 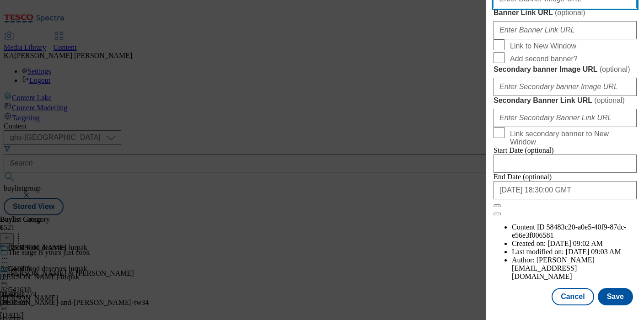 I want to click on label: Secondary banner Image URL, so click(x=565, y=69).